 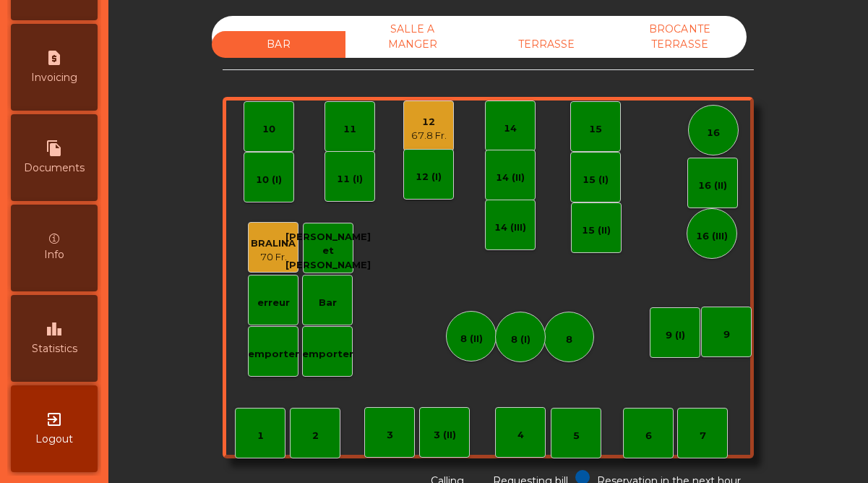 What do you see at coordinates (521, 436) in the screenshot?
I see `div: 4` at bounding box center [521, 436].